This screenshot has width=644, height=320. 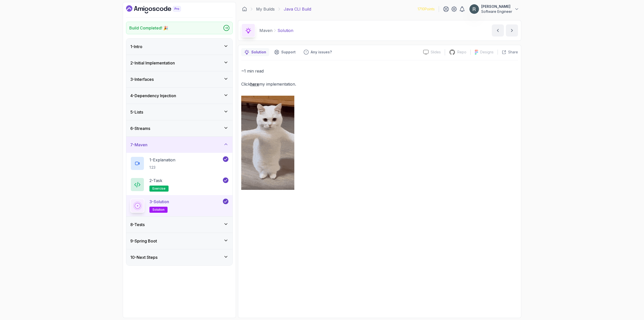 What do you see at coordinates (179, 258) in the screenshot?
I see `button: 10-Next Steps` at bounding box center [179, 258].